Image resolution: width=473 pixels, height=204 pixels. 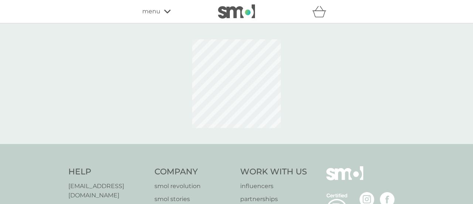 What do you see at coordinates (274, 186) in the screenshot?
I see `a: influencers` at bounding box center [274, 186].